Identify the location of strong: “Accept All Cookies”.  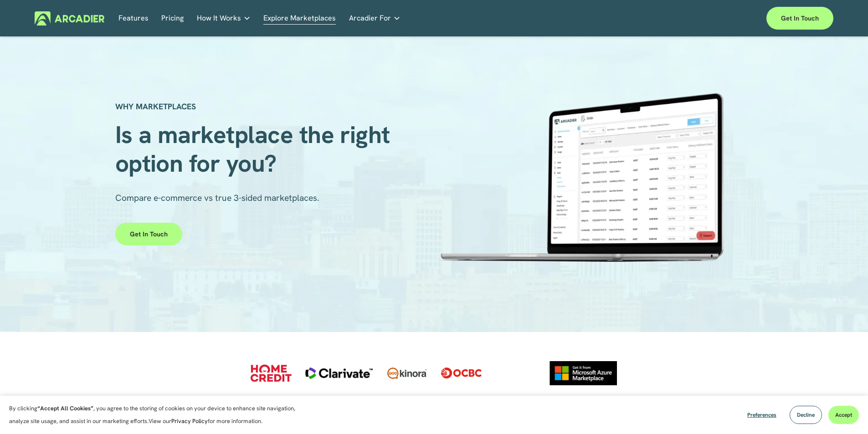
(65, 408).